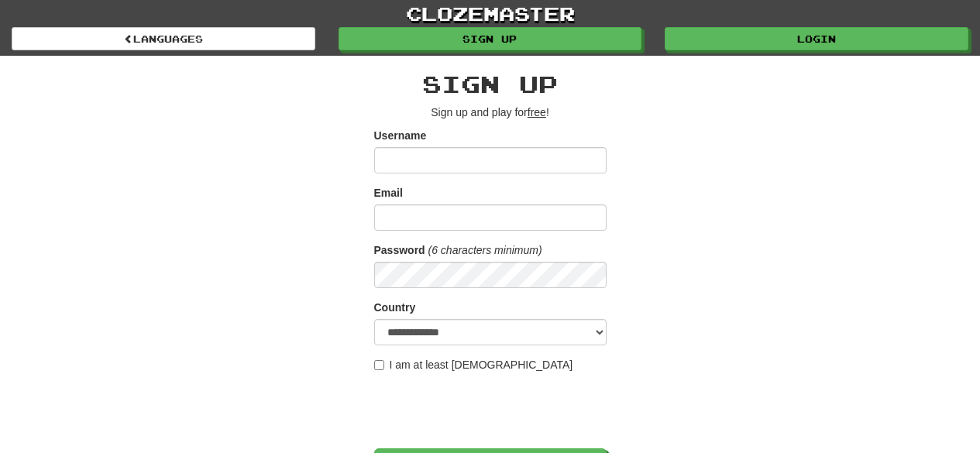  What do you see at coordinates (490, 39) in the screenshot?
I see `a: Sign up` at bounding box center [490, 39].